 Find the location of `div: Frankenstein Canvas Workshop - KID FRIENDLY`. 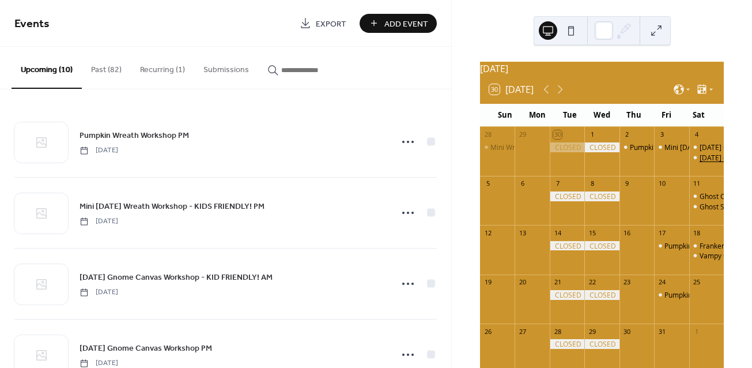

div: Frankenstein Canvas Workshop - KID FRIENDLY is located at coordinates (706, 245).